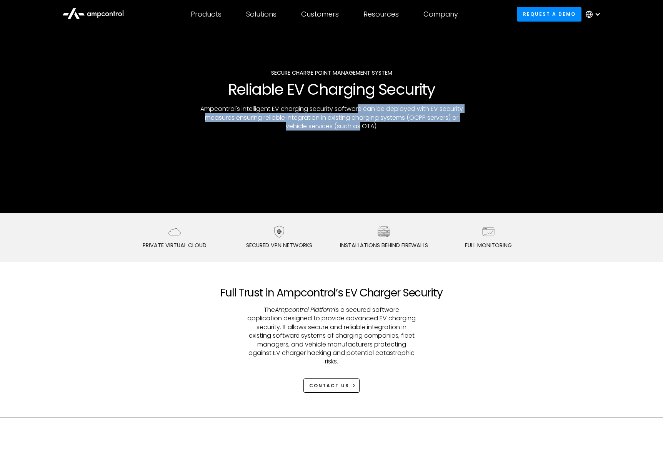 The image size is (663, 462). I want to click on h1: Reliable EV Charging Security, so click(332, 89).